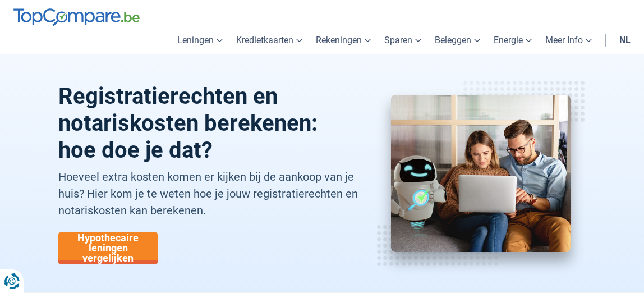  What do you see at coordinates (569, 41) in the screenshot?
I see `a: Meer Info` at bounding box center [569, 41].